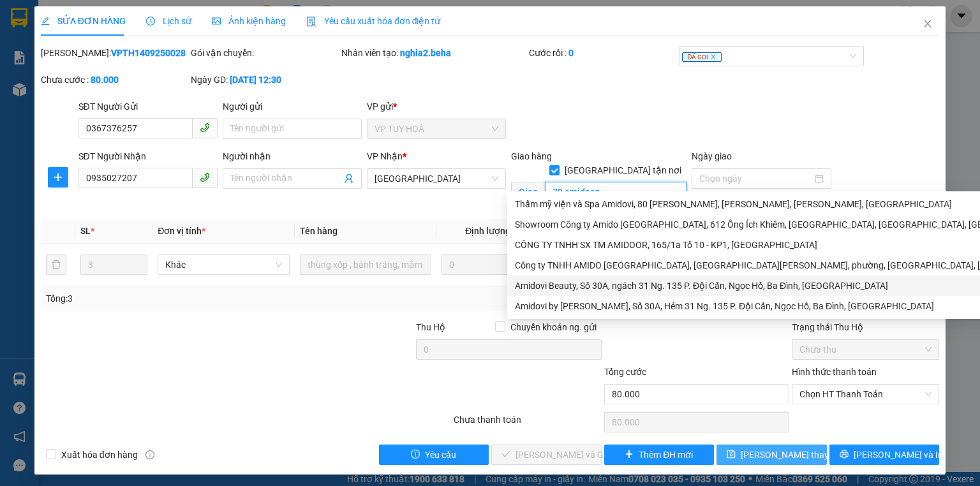 The width and height of the screenshot is (980, 486). What do you see at coordinates (264, 53) in the screenshot?
I see `div: Gói vận chuyển:` at bounding box center [264, 53].